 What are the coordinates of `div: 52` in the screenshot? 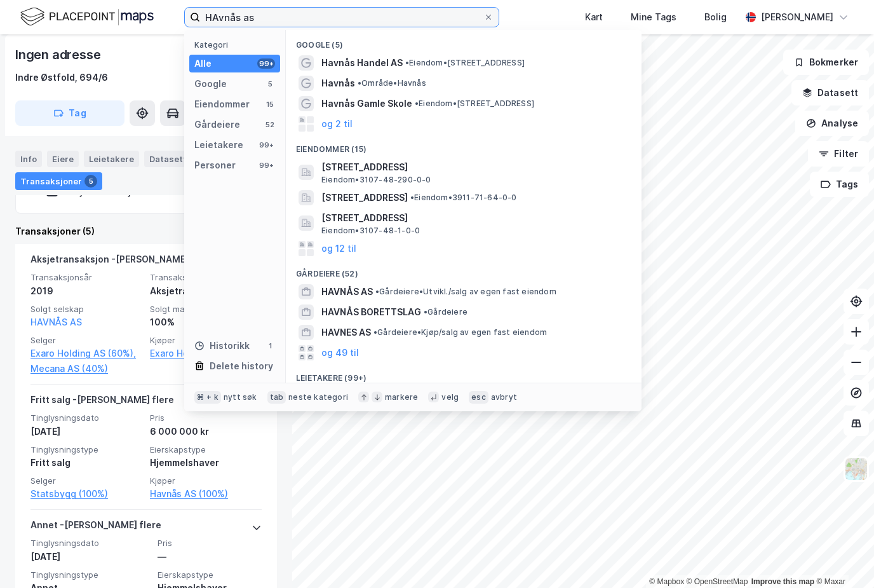 It's located at (270, 124).